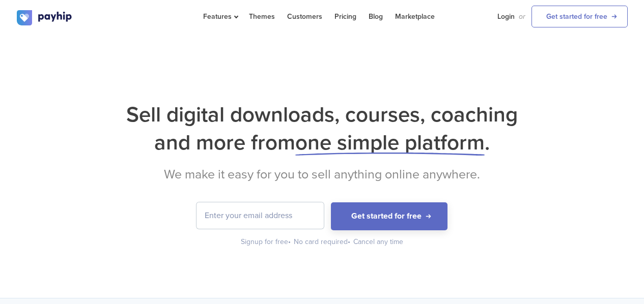  I want to click on a: Get started for free, so click(579, 16).